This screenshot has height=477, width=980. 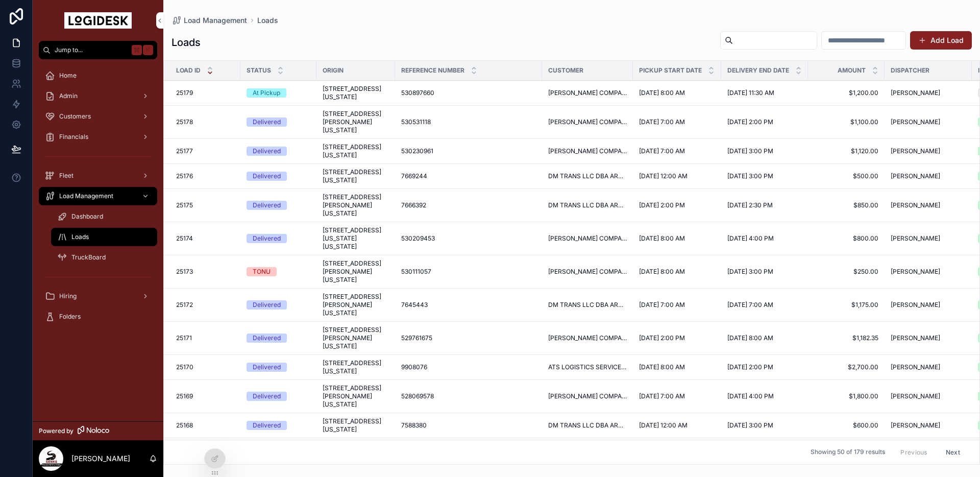 What do you see at coordinates (215, 21) in the screenshot?
I see `span: Load Management` at bounding box center [215, 21].